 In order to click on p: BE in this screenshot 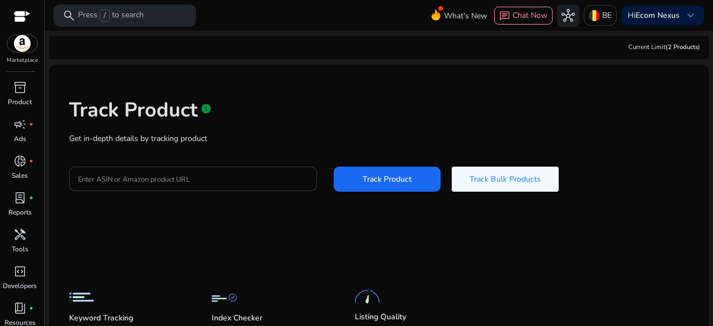, I will do `click(606, 15)`.